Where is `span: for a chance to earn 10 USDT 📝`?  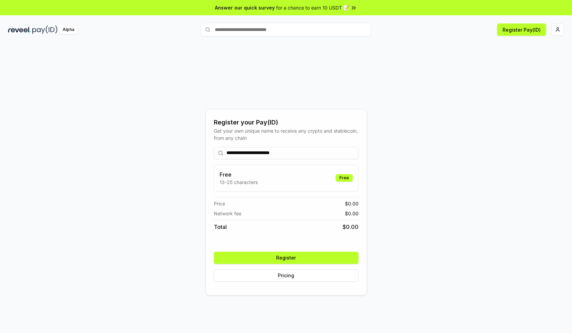
span: for a chance to earn 10 USDT 📝 is located at coordinates (313, 7).